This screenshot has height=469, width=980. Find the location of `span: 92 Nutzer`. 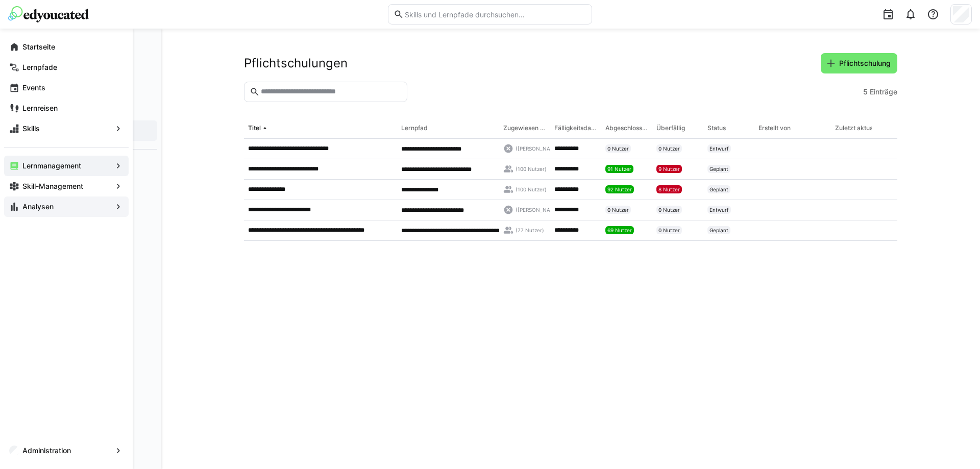

span: 92 Nutzer is located at coordinates (620, 189).